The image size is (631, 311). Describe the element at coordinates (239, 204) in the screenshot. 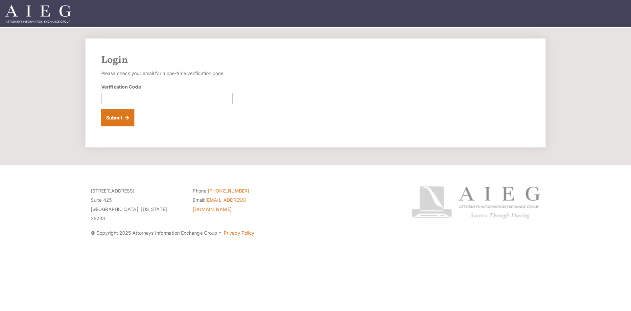

I see `li: Email:` at that location.